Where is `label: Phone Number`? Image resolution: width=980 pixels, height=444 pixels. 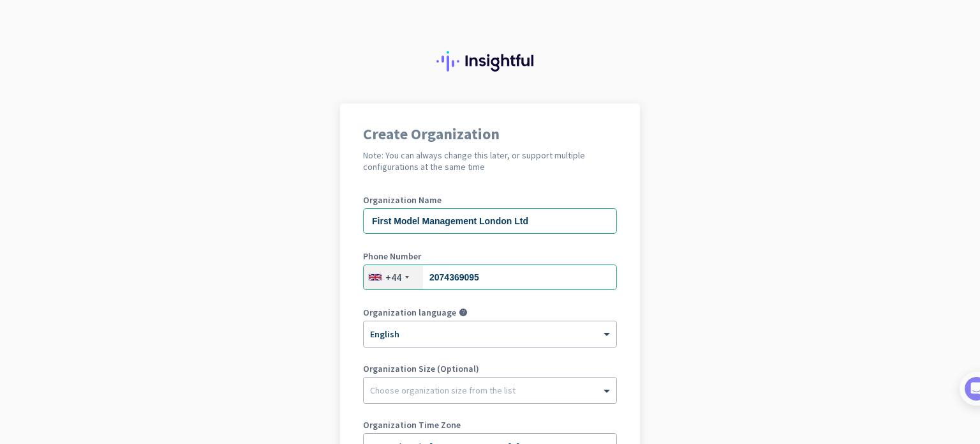 label: Phone Number is located at coordinates (490, 256).